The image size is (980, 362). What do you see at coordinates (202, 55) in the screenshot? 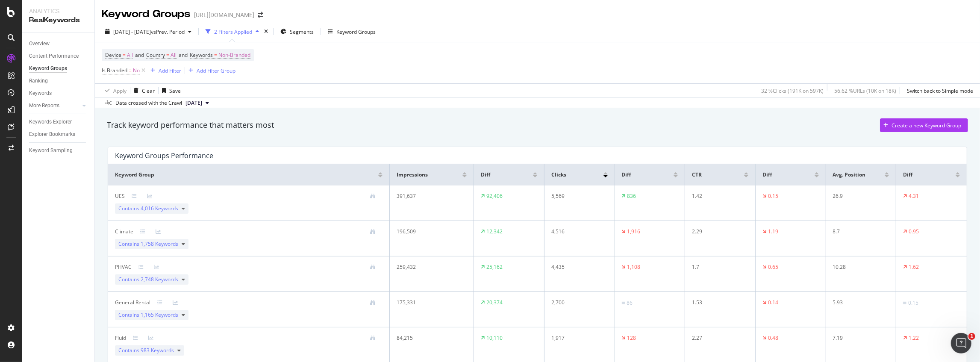
I see `span: Keywords` at bounding box center [202, 55].